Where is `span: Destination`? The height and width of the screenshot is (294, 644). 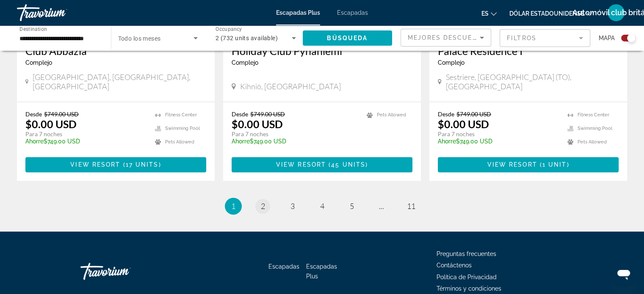 span: Destination is located at coordinates (33, 29).